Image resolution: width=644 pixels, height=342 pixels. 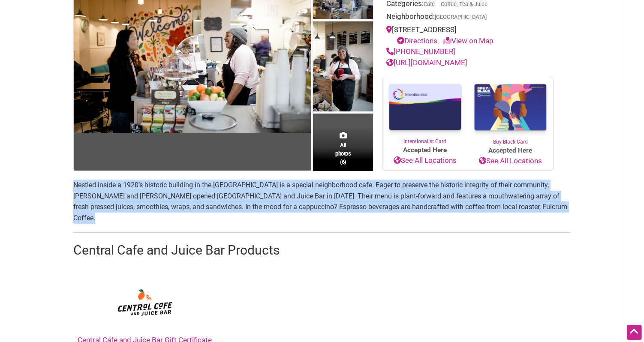 What do you see at coordinates (468, 41) in the screenshot?
I see `a: View on Map` at bounding box center [468, 41].